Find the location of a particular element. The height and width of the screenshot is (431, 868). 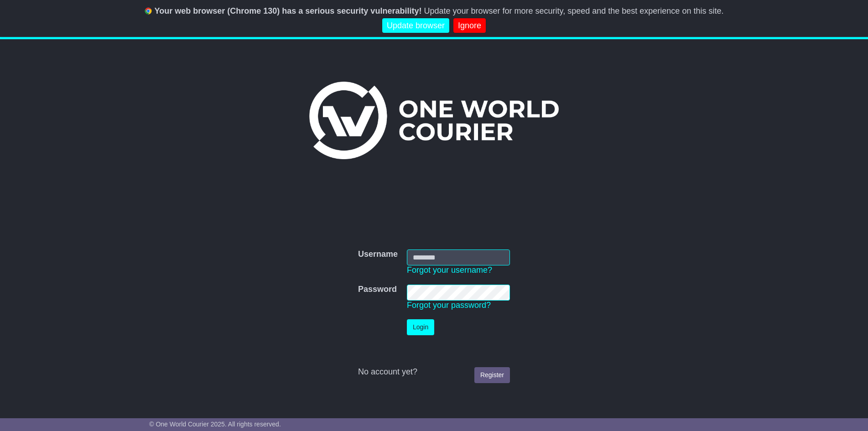

b: Your web browser (Chrome 130) has a serious security vulnerability! is located at coordinates (289, 11).